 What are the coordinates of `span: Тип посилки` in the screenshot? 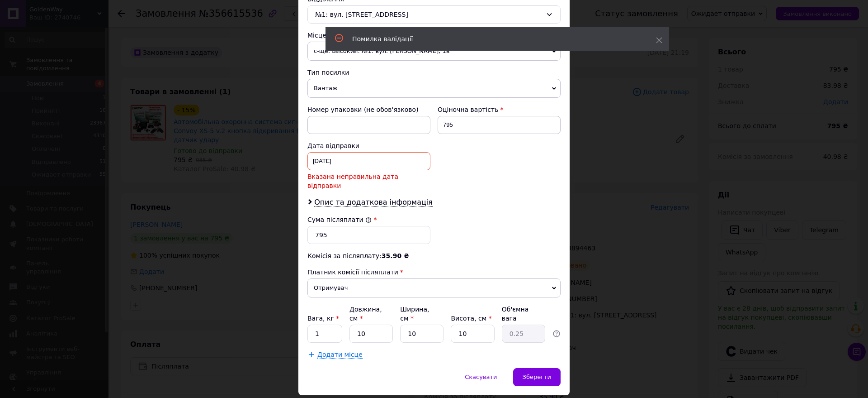 It's located at (328, 72).